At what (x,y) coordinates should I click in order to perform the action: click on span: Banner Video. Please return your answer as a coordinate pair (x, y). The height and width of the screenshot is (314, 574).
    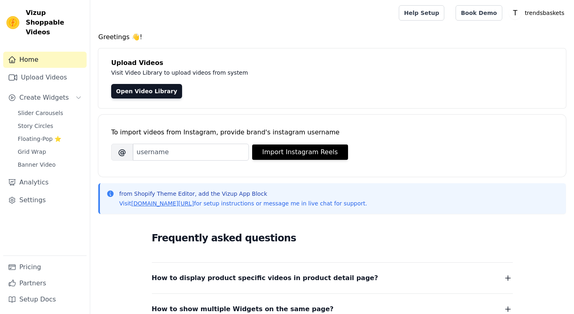
    Looking at the image, I should click on (37, 164).